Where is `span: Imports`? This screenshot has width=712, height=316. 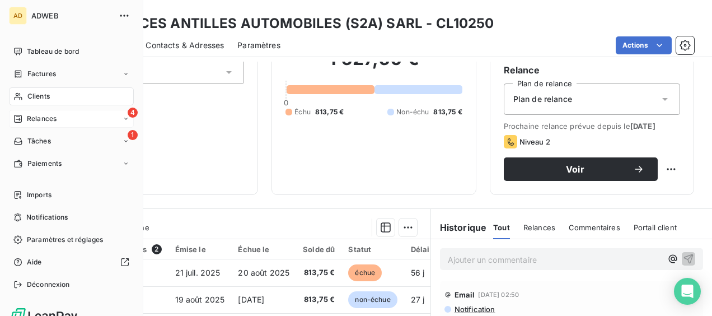
span: Imports is located at coordinates (39, 195).